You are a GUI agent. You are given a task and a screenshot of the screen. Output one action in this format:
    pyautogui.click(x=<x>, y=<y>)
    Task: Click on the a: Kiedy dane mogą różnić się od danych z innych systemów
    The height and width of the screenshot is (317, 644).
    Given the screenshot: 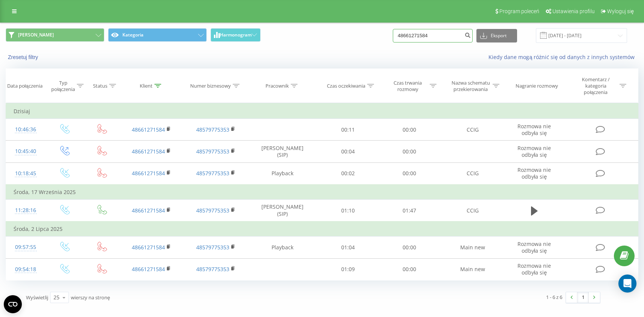 What is the action you would take?
    pyautogui.click(x=563, y=57)
    